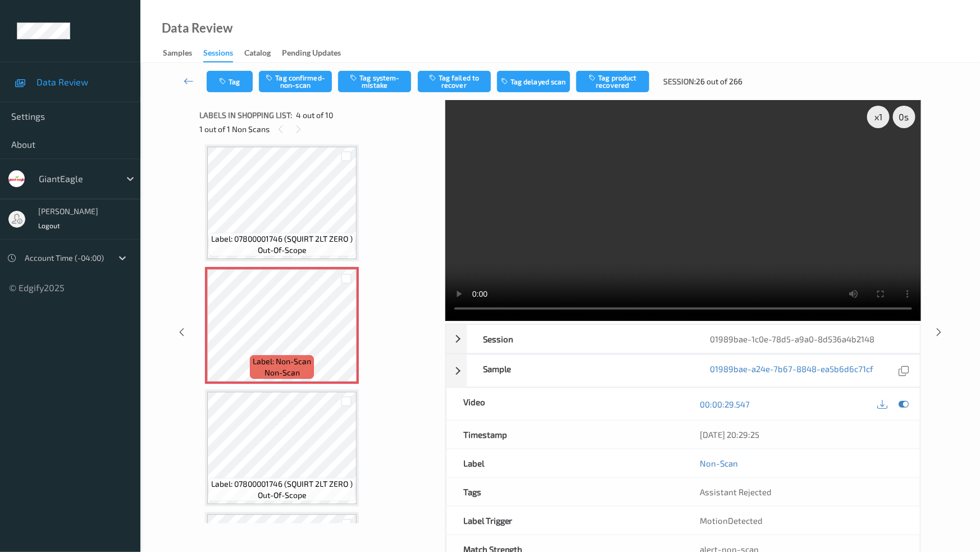 This screenshot has width=980, height=552. What do you see at coordinates (229, 82) in the screenshot?
I see `button: Tag` at bounding box center [229, 82].